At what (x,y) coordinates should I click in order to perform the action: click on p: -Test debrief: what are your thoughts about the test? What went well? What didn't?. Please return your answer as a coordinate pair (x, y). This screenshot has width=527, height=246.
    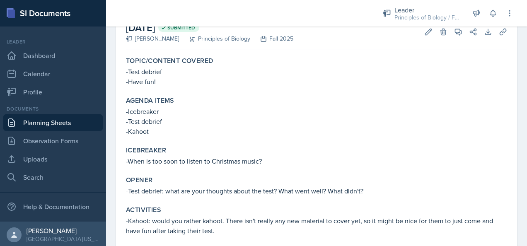
    Looking at the image, I should click on (317, 191).